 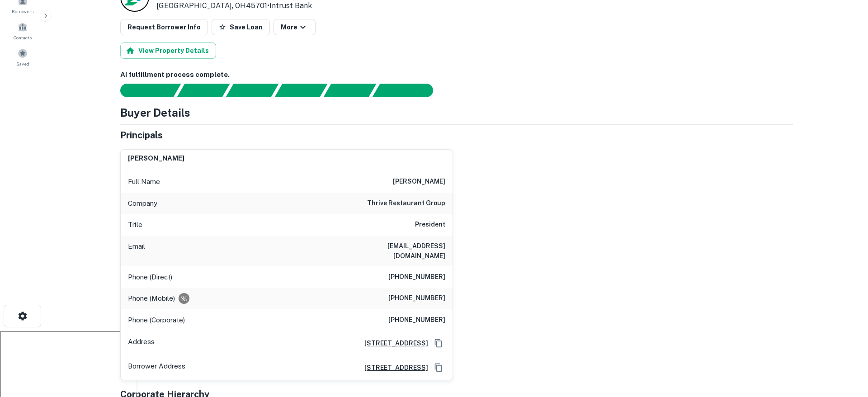 I want to click on h6: President, so click(x=430, y=225).